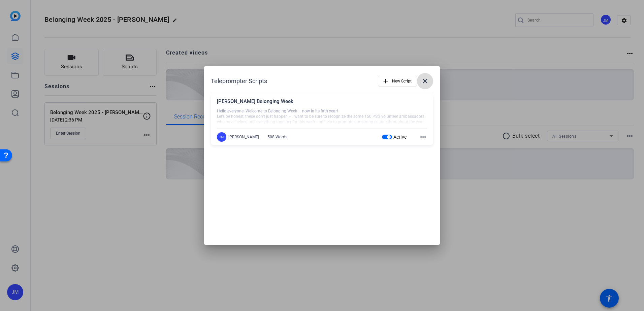  What do you see at coordinates (402, 81) in the screenshot?
I see `span: New Script` at bounding box center [402, 81].